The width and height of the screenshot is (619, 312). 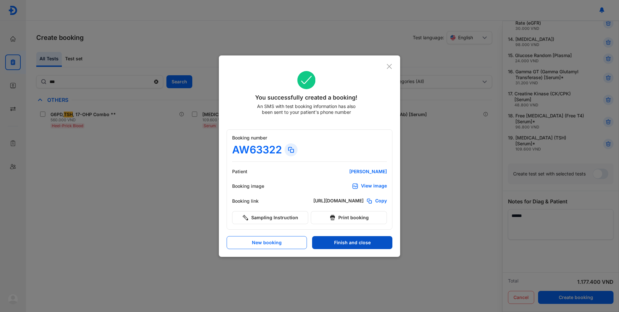 What do you see at coordinates (257, 150) in the screenshot?
I see `div: AW63322` at bounding box center [257, 150].